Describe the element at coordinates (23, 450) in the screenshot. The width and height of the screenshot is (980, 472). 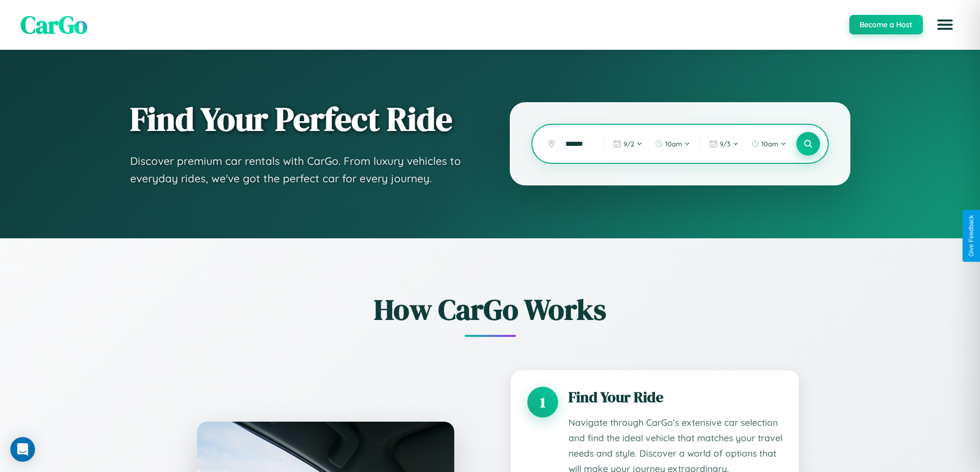
I see `div: Open Intercom Messenger` at that location.